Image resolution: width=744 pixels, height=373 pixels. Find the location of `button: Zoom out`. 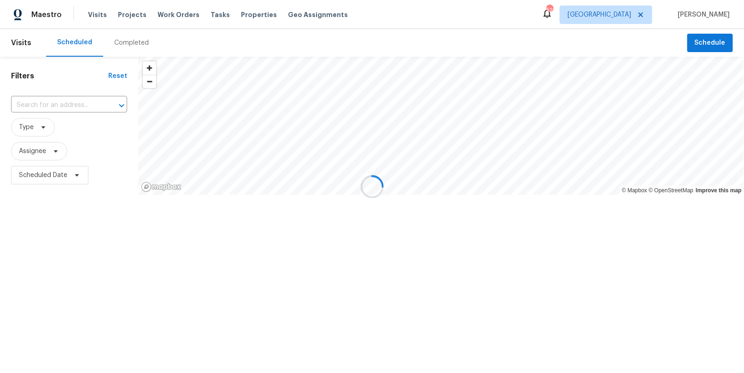

button: Zoom out is located at coordinates (149, 81).